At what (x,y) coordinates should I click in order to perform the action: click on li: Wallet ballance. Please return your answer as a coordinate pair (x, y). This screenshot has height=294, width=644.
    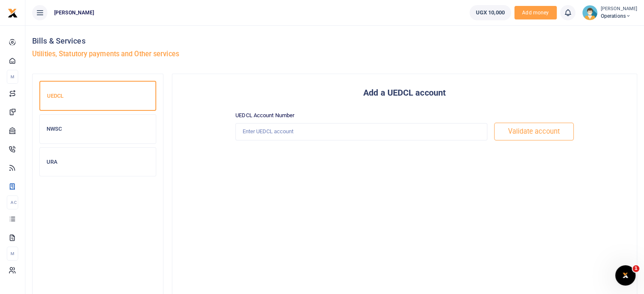
    Looking at the image, I should click on (491, 12).